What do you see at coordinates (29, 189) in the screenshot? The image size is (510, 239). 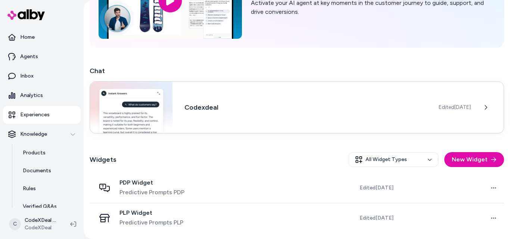 I see `p: Rules` at bounding box center [29, 189].